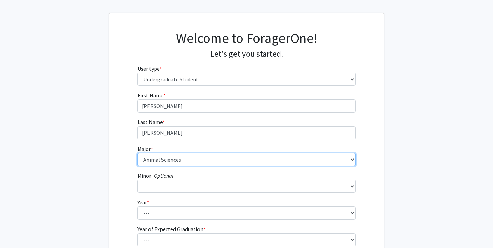  Describe the element at coordinates (145, 149) in the screenshot. I see `label: Major` at that location.